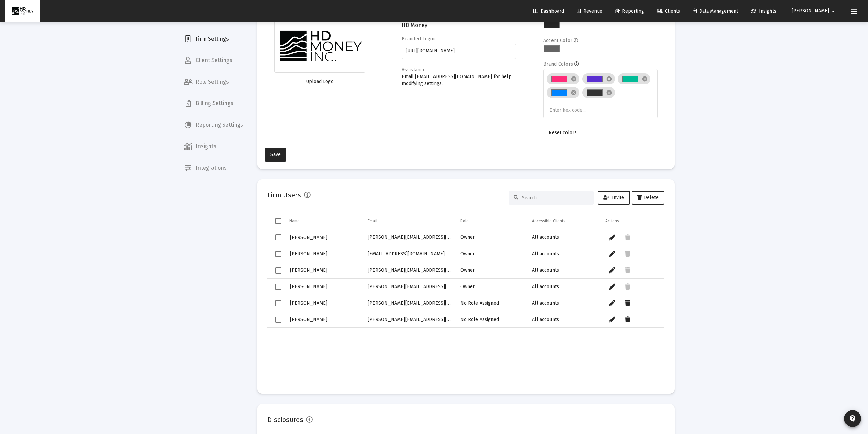 This screenshot has height=434, width=868. I want to click on button: Delete, so click(648, 197).